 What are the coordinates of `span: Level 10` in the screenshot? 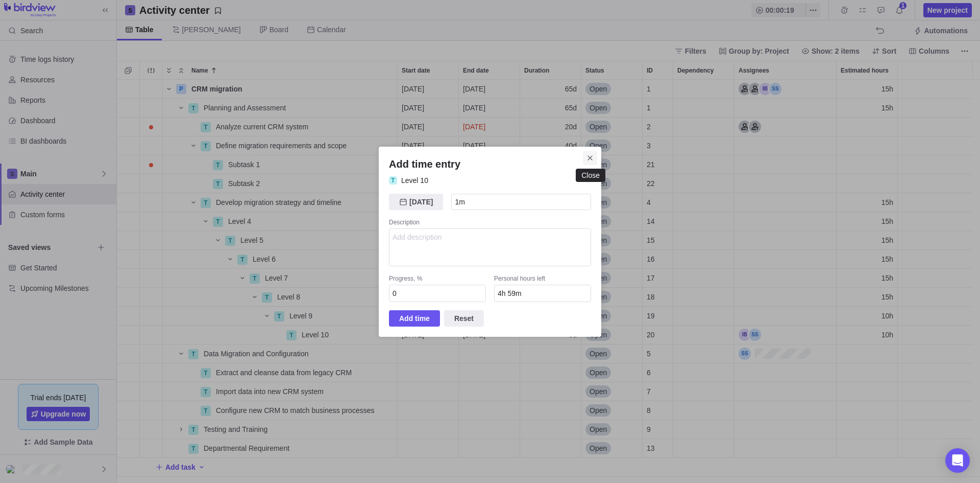 It's located at (415, 181).